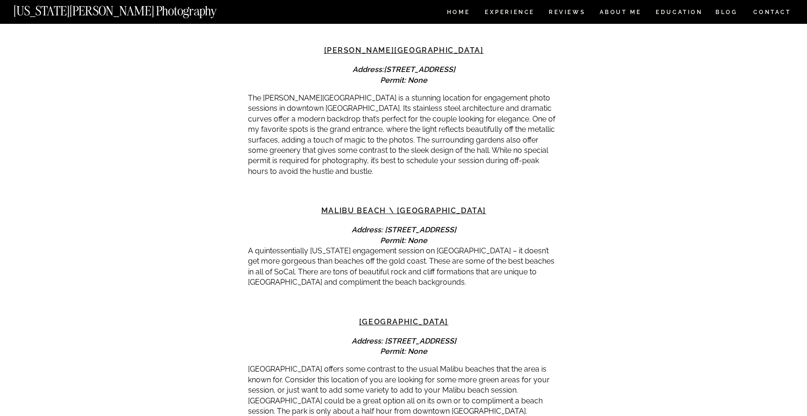  What do you see at coordinates (404, 69) in the screenshot?
I see `em: Address:` at bounding box center [404, 69].